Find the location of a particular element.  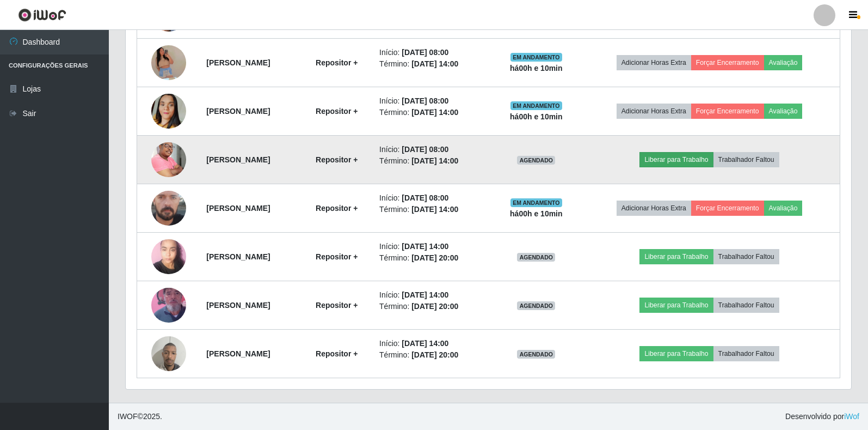

img: 1750798204685.jpeg is located at coordinates (168, 257).